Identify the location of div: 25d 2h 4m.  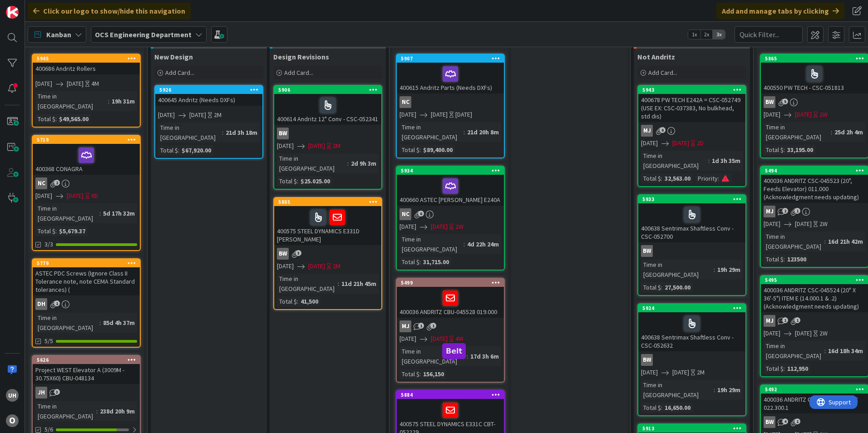
(848, 132).